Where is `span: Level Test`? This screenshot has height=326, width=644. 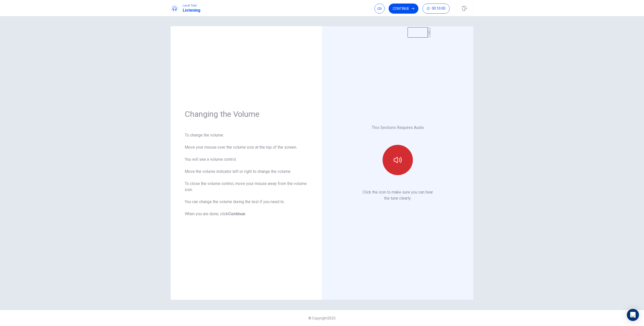 span: Level Test is located at coordinates (191, 6).